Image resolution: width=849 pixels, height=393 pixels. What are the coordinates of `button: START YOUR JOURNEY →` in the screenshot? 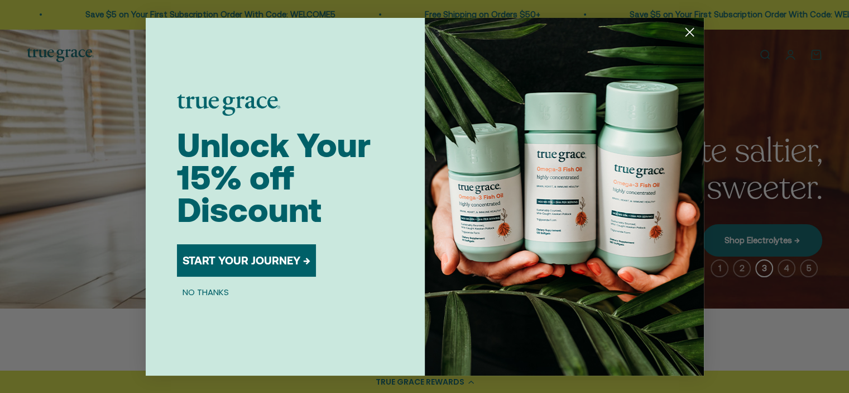 It's located at (246, 260).